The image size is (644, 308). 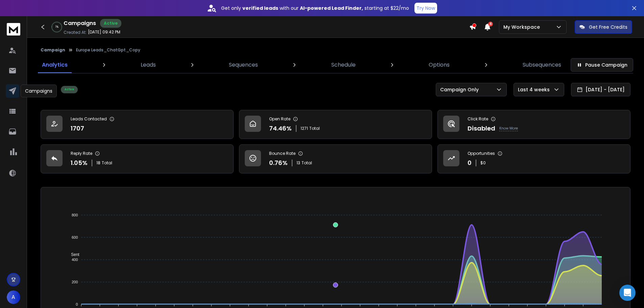 What do you see at coordinates (439, 65) in the screenshot?
I see `p: Options` at bounding box center [439, 65].